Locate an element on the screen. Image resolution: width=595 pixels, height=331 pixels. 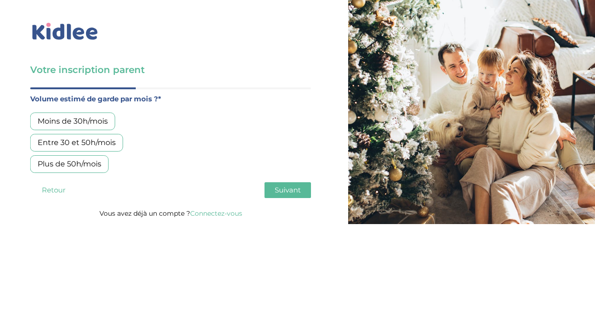
img: logo_kidlee_bleu is located at coordinates (65, 32).